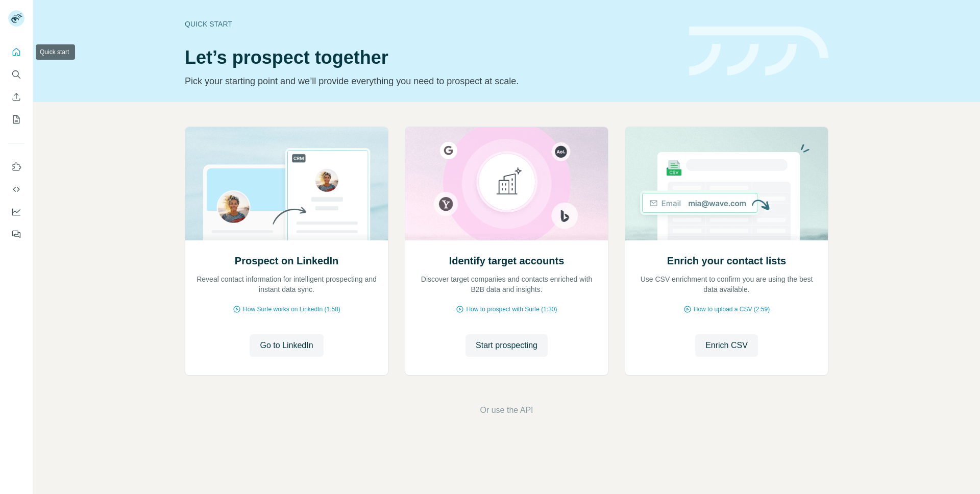  What do you see at coordinates (16, 119) in the screenshot?
I see `button: My lists` at bounding box center [16, 119].